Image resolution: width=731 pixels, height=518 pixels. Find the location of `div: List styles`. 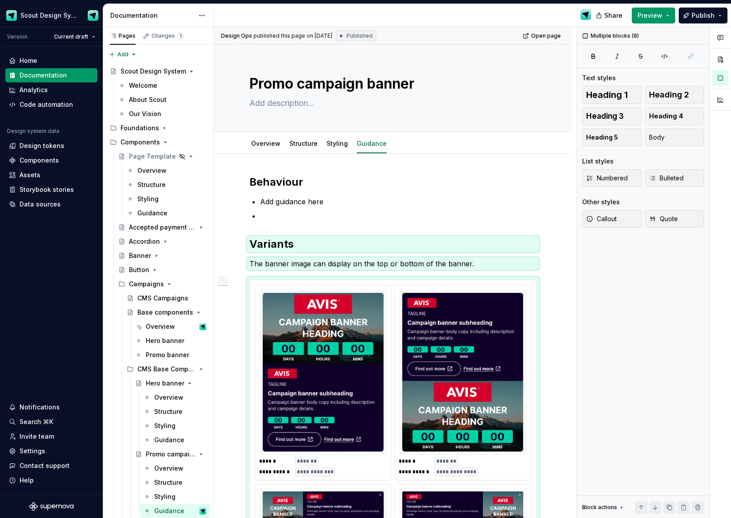

div: List styles is located at coordinates (598, 161).